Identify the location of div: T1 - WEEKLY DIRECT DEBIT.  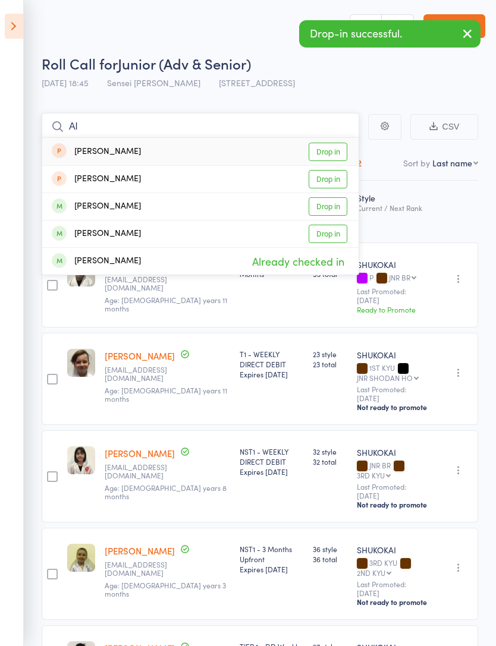
(271, 364).